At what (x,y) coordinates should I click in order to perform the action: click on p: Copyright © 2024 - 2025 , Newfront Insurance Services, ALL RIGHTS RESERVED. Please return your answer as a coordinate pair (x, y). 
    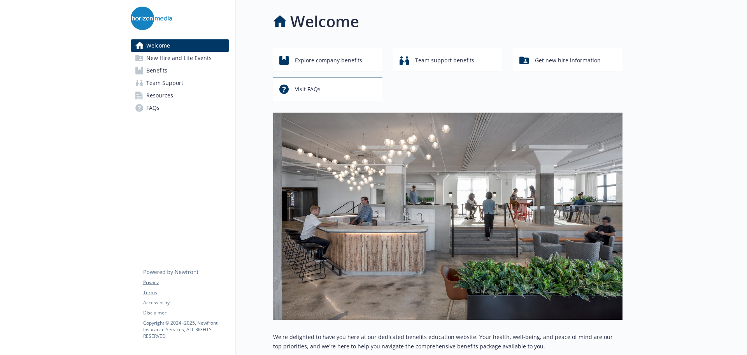
    Looking at the image, I should click on (186, 329).